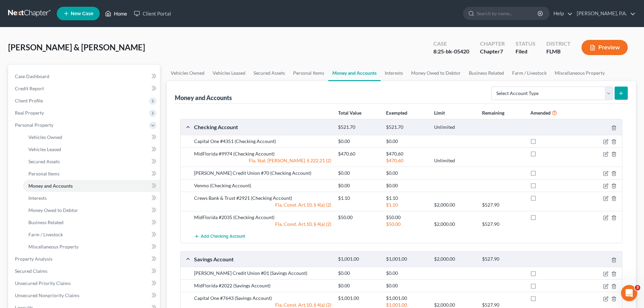 The width and height of the screenshot is (644, 308). What do you see at coordinates (50, 186) in the screenshot?
I see `span: Money and Accounts` at bounding box center [50, 186].